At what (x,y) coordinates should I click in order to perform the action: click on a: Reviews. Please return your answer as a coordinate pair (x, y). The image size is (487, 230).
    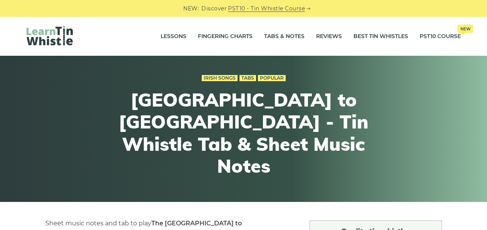
    Looking at the image, I should click on (329, 37).